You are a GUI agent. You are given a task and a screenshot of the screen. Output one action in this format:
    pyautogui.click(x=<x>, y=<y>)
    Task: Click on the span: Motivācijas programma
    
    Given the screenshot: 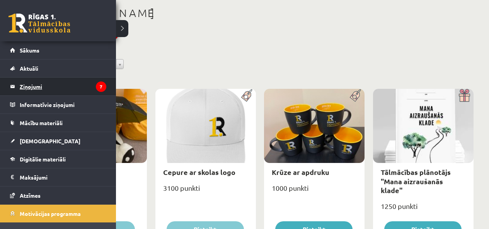 What is the action you would take?
    pyautogui.click(x=50, y=214)
    